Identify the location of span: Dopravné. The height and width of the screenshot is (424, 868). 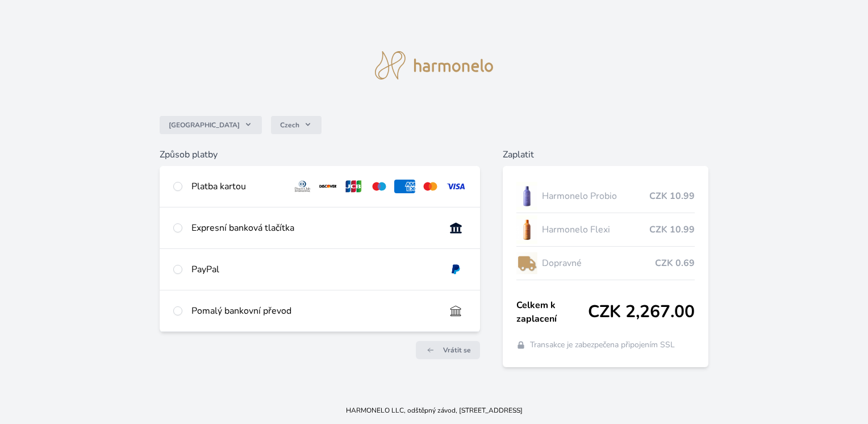
(598, 264).